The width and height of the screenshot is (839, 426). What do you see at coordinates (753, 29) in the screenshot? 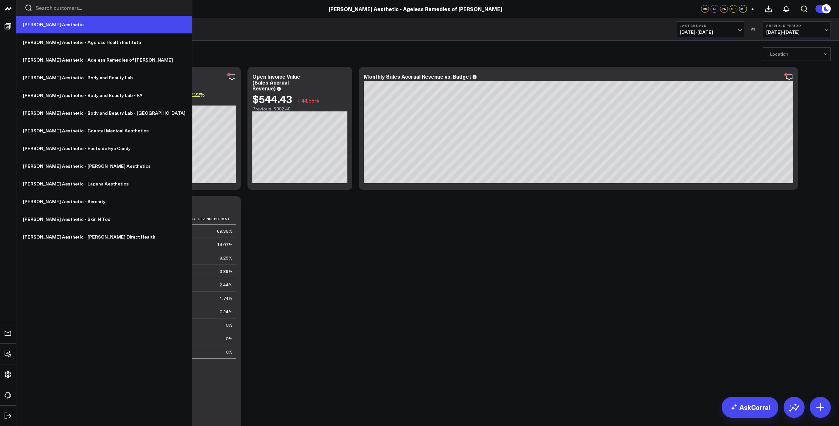
I see `div: VS` at bounding box center [753, 29].